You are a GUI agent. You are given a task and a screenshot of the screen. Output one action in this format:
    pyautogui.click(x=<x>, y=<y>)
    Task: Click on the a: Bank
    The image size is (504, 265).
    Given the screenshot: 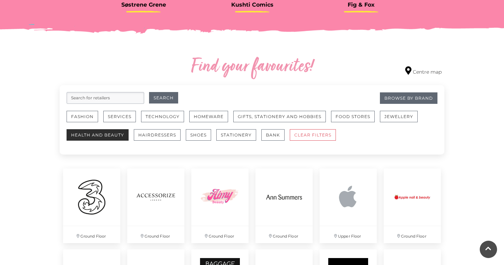 What is the action you would take?
    pyautogui.click(x=276, y=138)
    